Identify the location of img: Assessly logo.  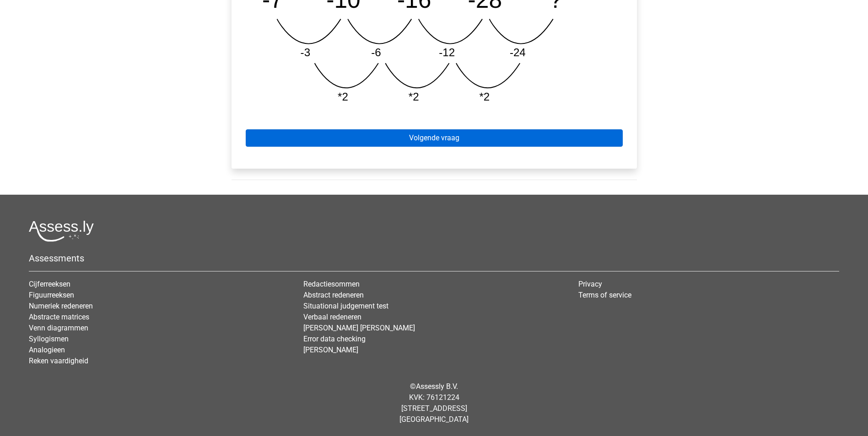
(61, 231).